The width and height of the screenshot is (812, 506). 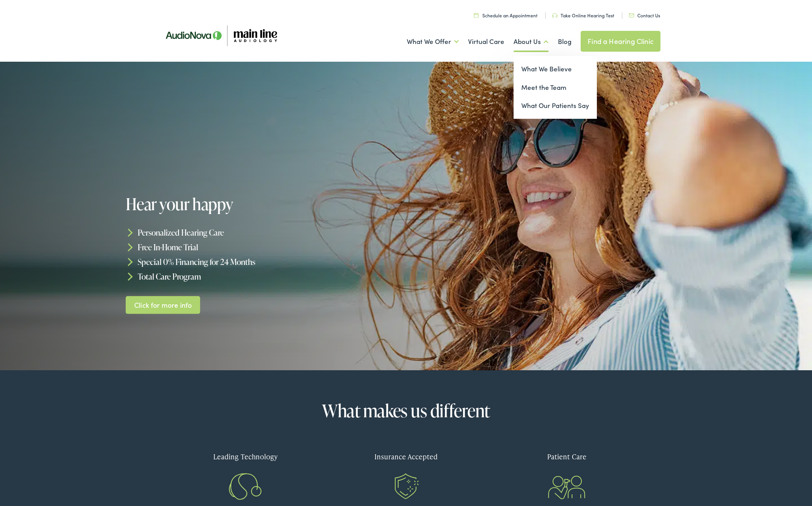 I want to click on a: Schedule an Appointment, so click(x=505, y=15).